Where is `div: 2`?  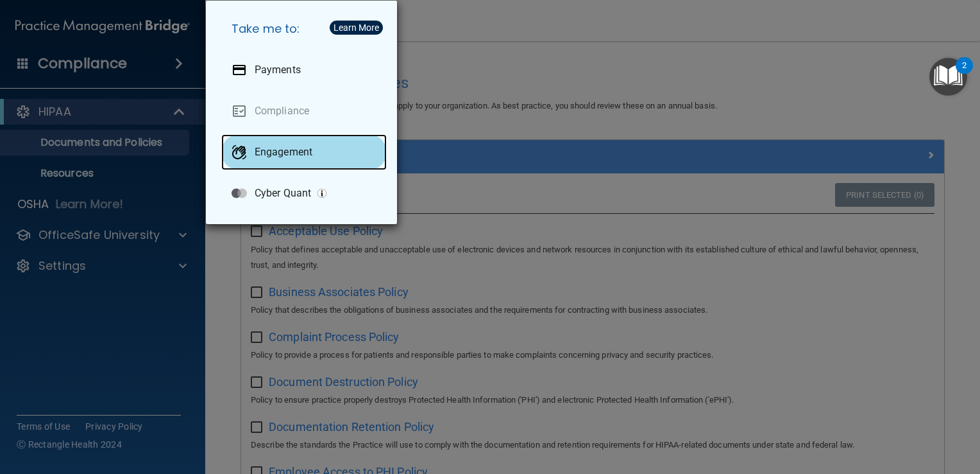
div: 2 is located at coordinates (964, 74).